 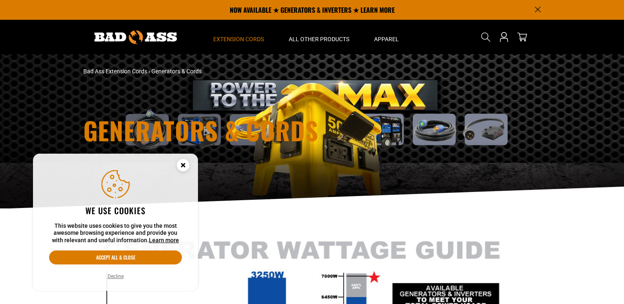 I want to click on a: Bad Ass Extension Cords, so click(x=115, y=71).